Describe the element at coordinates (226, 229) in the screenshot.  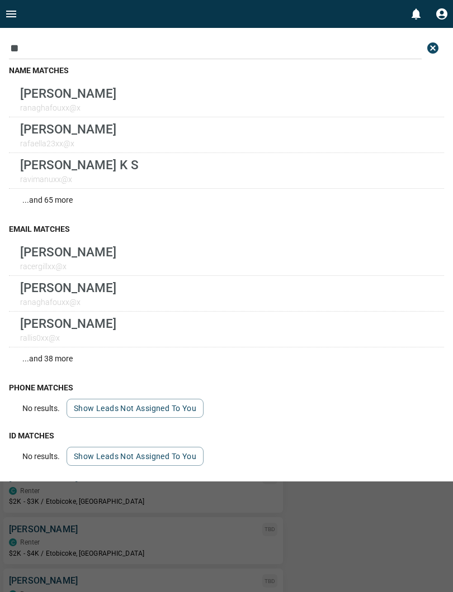
I see `h3: email matches` at that location.